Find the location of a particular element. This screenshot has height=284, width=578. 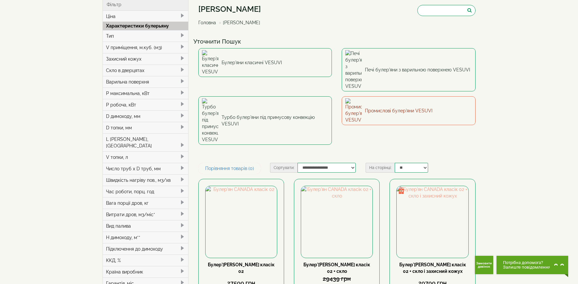

label: На сторінці: is located at coordinates (380, 168).